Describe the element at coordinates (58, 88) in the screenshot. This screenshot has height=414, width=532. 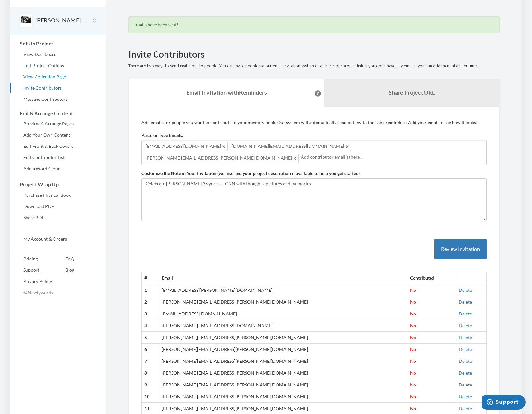
I see `a: Invite Contributors` at that location.